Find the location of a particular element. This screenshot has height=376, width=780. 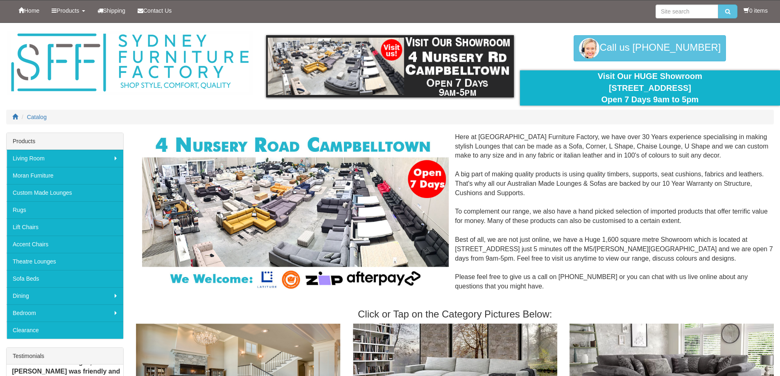

a: Bedroom is located at coordinates (65, 313).